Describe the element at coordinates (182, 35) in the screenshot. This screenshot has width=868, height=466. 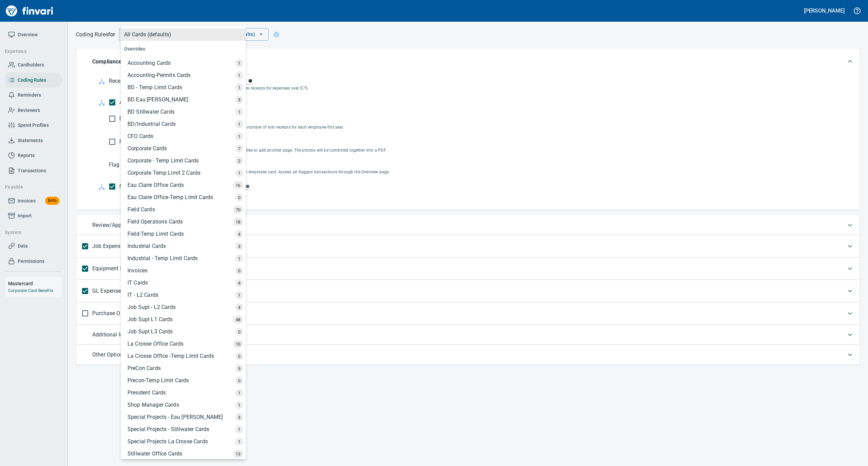
I see `li: All Cards (defaults)` at that location.